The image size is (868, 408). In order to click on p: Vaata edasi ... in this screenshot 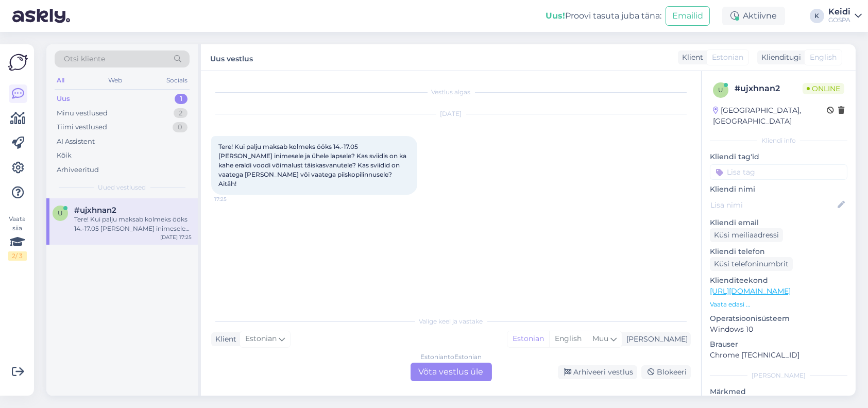, I will do `click(778, 304)`.